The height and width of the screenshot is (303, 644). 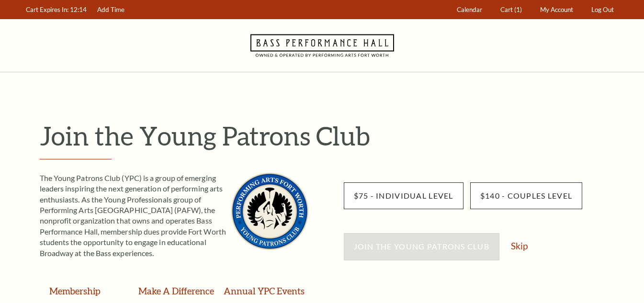 What do you see at coordinates (422, 247) in the screenshot?
I see `button: Join the Young Patrons Club` at bounding box center [422, 247].